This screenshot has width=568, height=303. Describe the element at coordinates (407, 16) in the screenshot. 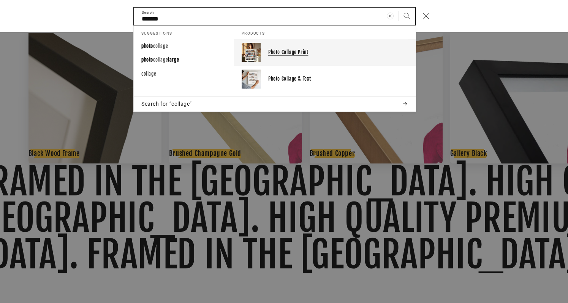

I see `button: Search` at that location.